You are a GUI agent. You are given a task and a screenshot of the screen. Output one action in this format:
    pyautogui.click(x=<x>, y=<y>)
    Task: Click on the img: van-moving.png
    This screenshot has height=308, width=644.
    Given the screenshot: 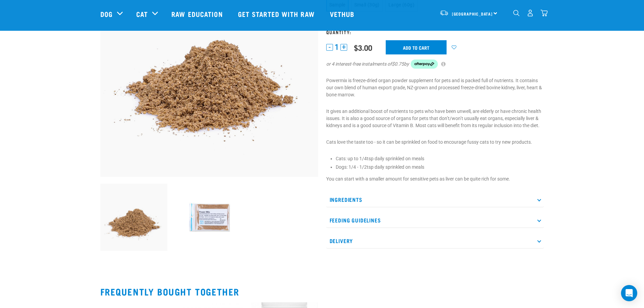 What is the action you would take?
    pyautogui.click(x=444, y=13)
    